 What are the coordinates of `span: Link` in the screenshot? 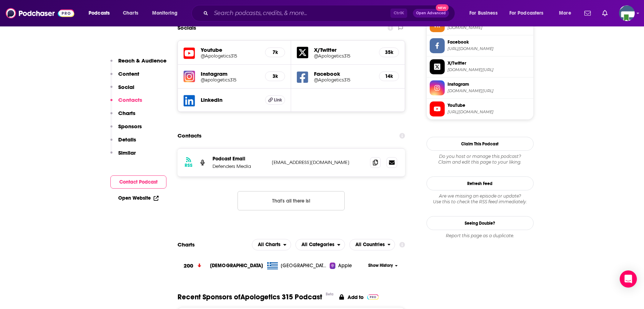 It's located at (278, 100).